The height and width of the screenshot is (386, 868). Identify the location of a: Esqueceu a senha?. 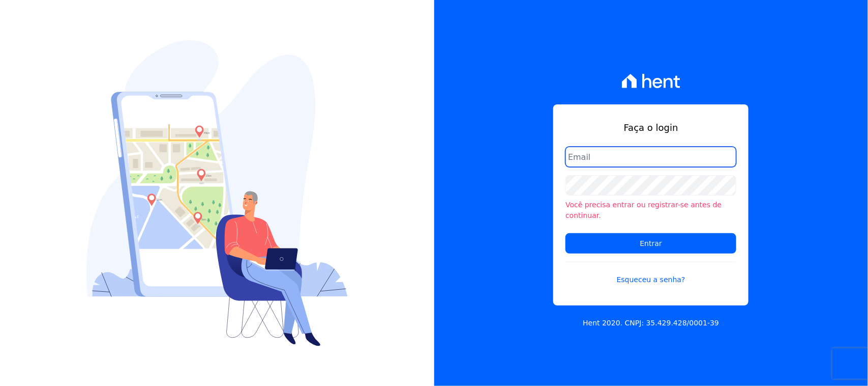
(651, 273).